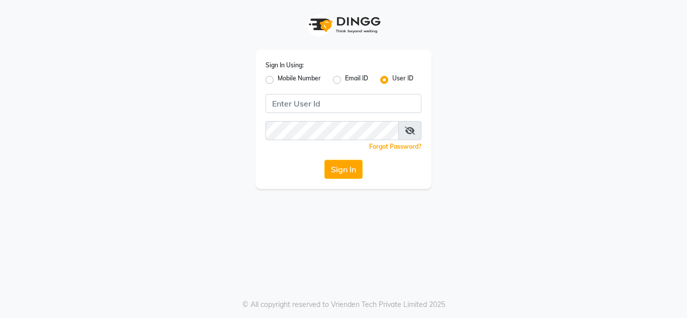 The image size is (687, 318). Describe the element at coordinates (285, 65) in the screenshot. I see `label: Sign In Using:` at that location.